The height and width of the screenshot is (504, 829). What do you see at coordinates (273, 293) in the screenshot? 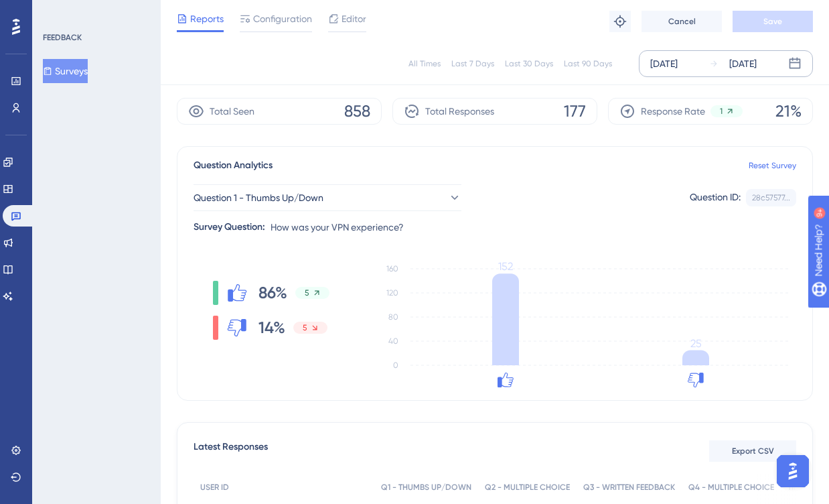
I see `span: 86%` at bounding box center [273, 293].